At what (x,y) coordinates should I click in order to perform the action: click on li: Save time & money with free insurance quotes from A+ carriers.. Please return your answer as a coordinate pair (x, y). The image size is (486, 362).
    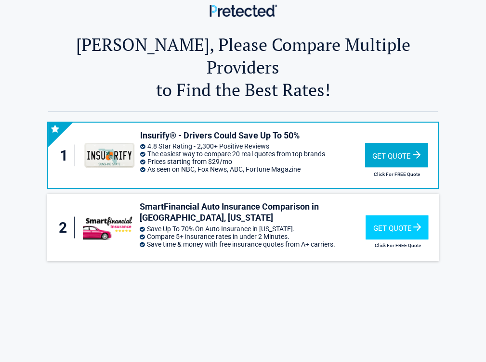
    Looking at the image, I should click on (252, 244).